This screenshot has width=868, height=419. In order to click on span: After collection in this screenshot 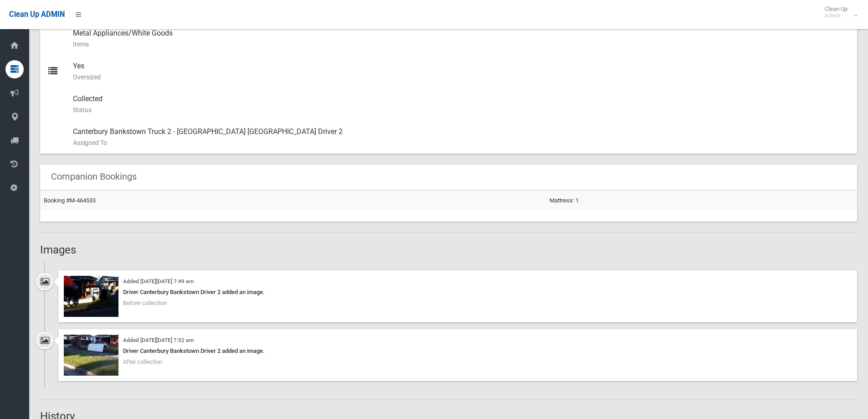, I will do `click(143, 361)`.